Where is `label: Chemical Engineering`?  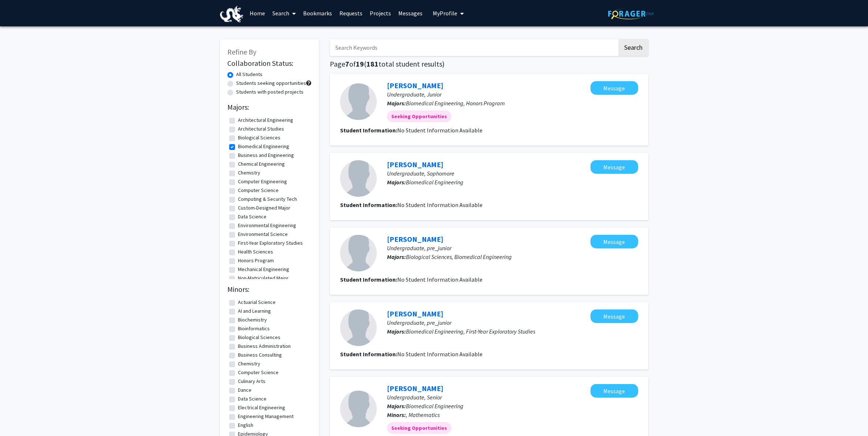
label: Chemical Engineering is located at coordinates (262, 164).